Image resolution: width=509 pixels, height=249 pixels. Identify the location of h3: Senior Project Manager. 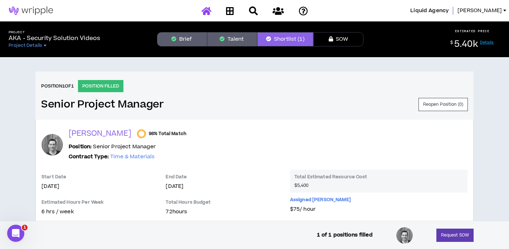
(102, 104).